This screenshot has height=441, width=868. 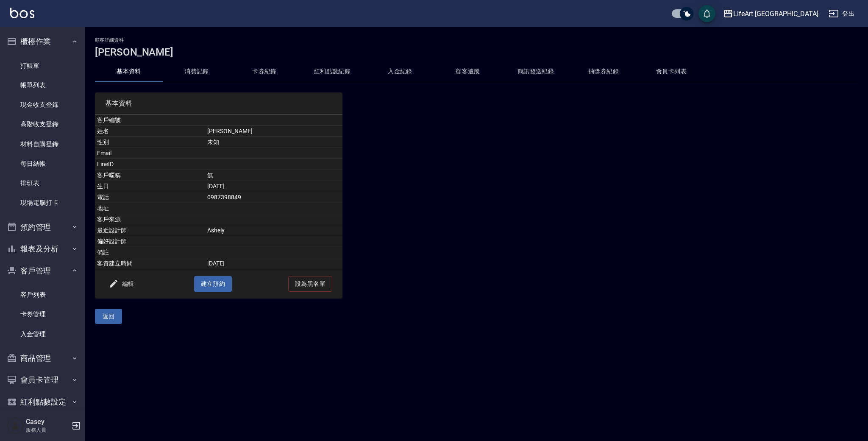 What do you see at coordinates (274, 198) in the screenshot?
I see `td: 0987398849` at bounding box center [274, 198].